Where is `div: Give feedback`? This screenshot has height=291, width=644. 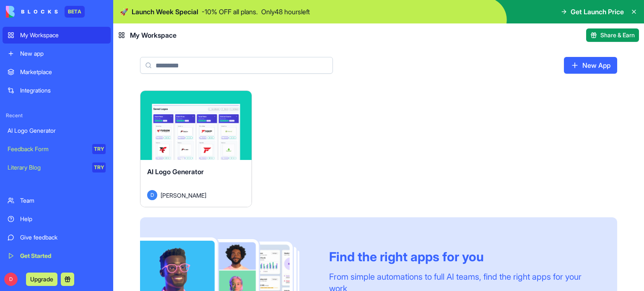 div: Give feedback is located at coordinates (63, 238).